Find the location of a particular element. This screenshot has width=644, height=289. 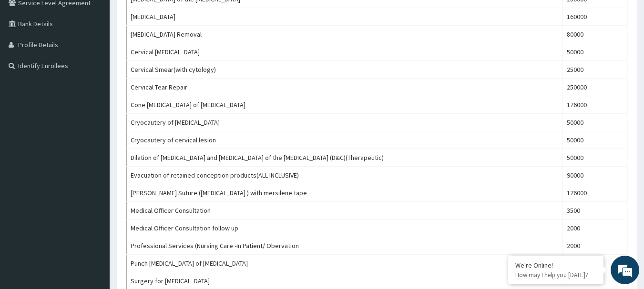

td: 80000 is located at coordinates (595, 35).